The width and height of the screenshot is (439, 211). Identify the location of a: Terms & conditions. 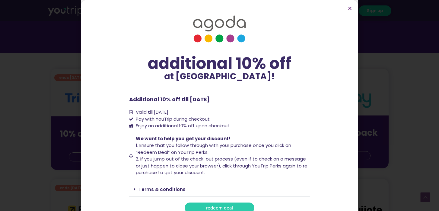
(162, 189).